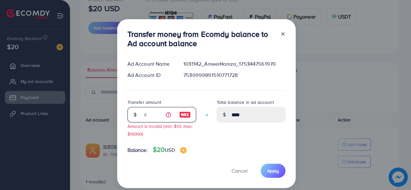 The image size is (411, 190). I want to click on div: 1031142_AmeerHamza_1753447561970, so click(234, 64).